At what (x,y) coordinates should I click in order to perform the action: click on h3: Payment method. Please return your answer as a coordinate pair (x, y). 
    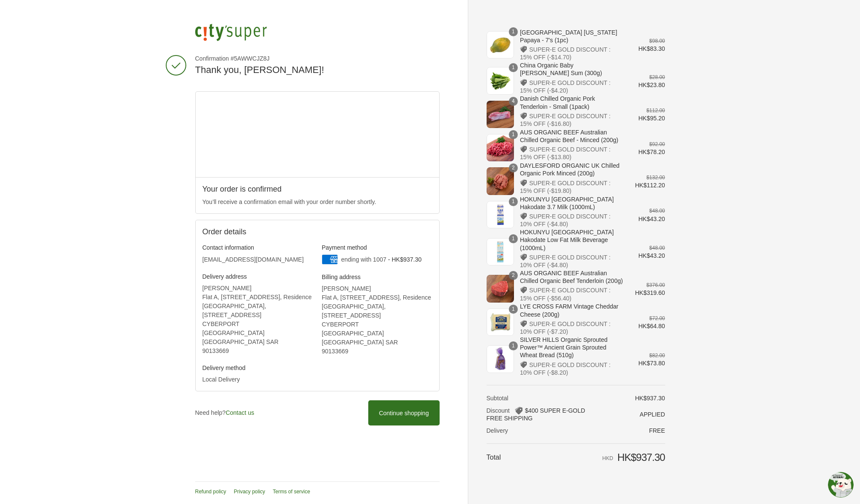
    Looking at the image, I should click on (376, 248).